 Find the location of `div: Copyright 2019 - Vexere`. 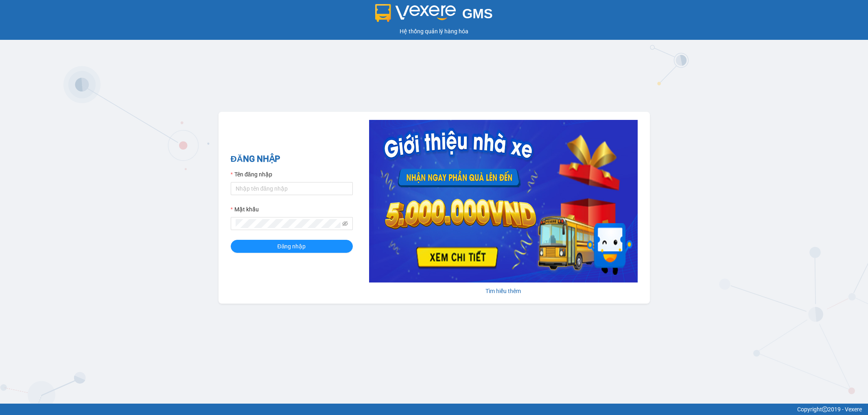

div: Copyright 2019 - Vexere is located at coordinates (434, 410).